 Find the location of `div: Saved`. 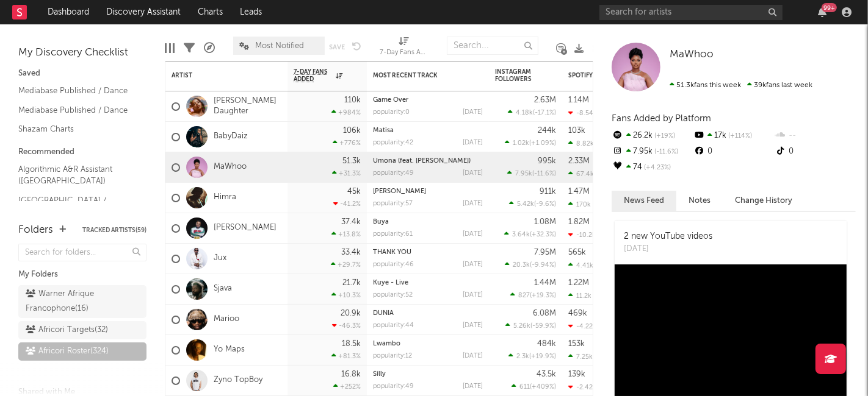

div: Saved is located at coordinates (82, 73).